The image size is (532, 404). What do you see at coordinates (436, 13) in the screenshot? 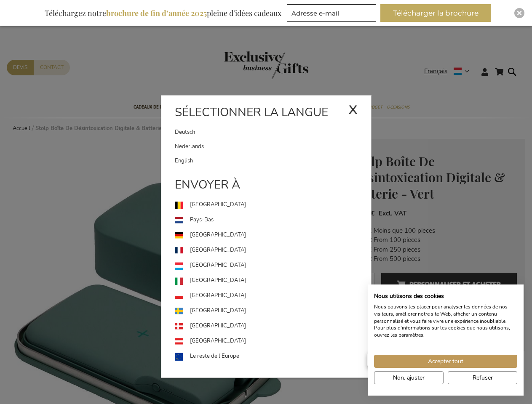
I see `button: Télécharger la brochure` at bounding box center [436, 13].